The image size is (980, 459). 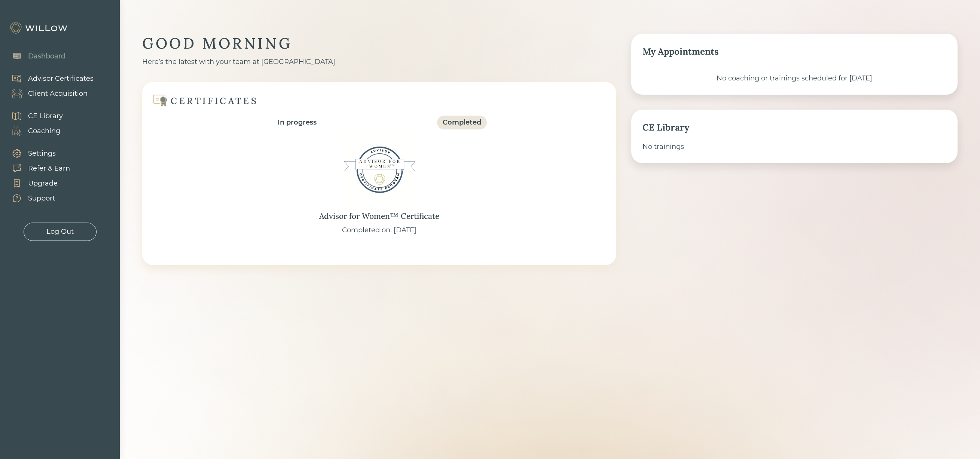 I want to click on a: CE Library, so click(x=34, y=116).